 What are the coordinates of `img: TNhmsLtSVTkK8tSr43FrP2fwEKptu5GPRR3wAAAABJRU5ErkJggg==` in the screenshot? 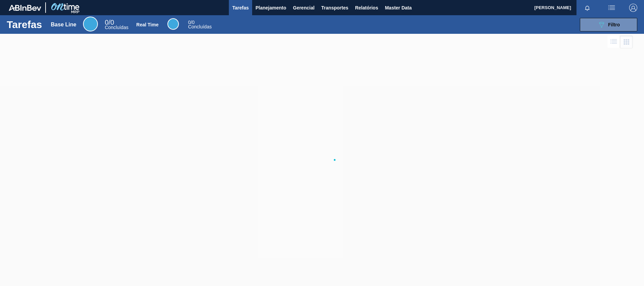 It's located at (25, 8).